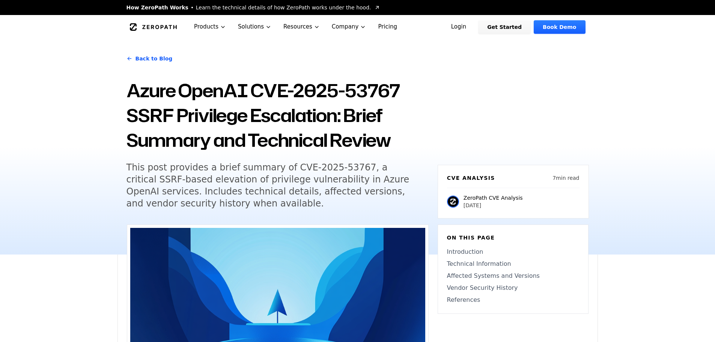  Describe the element at coordinates (253, 8) in the screenshot. I see `a: How ZeroPath WorksLearn the technical details of how ZeroPath works under the hood.` at that location.